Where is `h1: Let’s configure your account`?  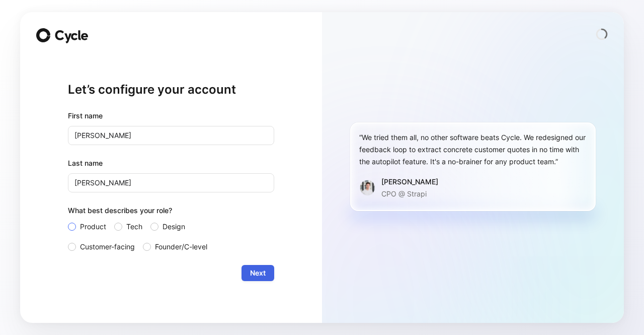
h1: Let’s configure your account is located at coordinates (171, 90).